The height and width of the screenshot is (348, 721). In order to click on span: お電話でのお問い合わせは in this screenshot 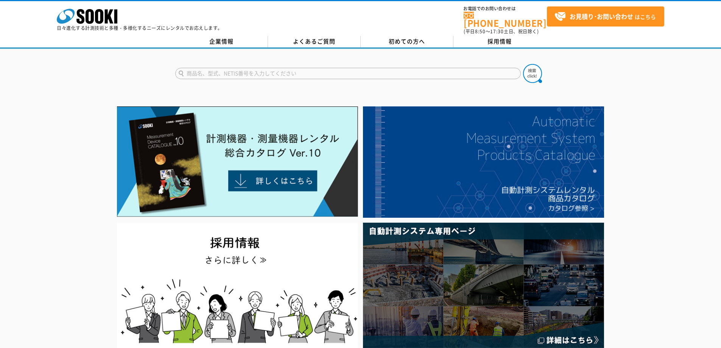, I will do `click(505, 9)`.